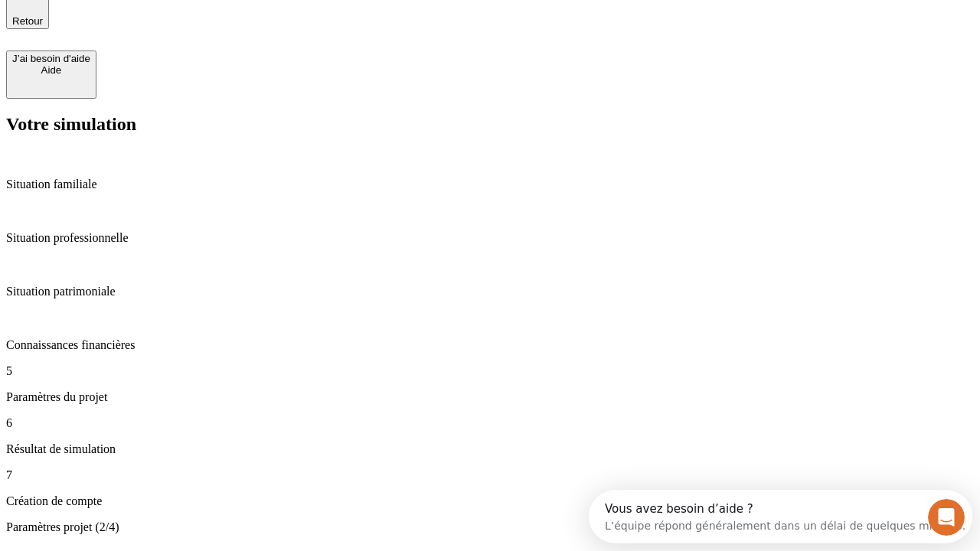 The image size is (980, 551). I want to click on p: 6, so click(490, 423).